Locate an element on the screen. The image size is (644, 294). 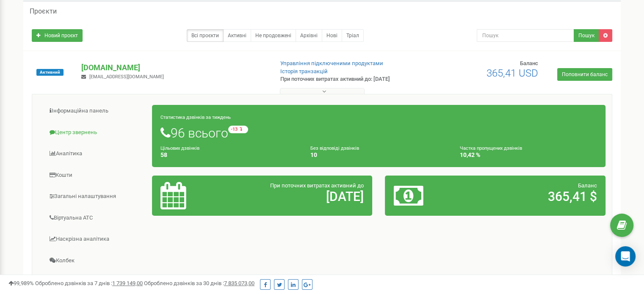
span: Оброблено дзвінків за 7 днів : is located at coordinates (89, 283).